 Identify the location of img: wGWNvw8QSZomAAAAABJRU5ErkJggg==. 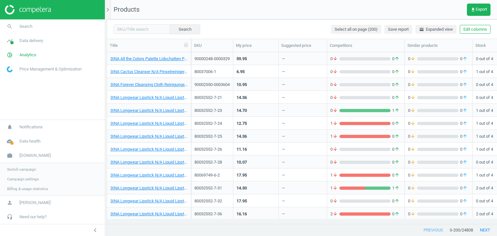
(10, 69).